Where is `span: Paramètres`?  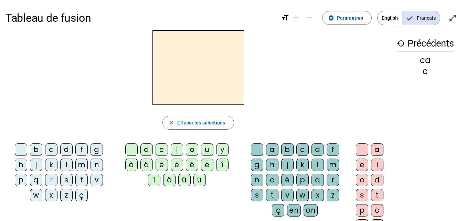
span: Paramètres is located at coordinates (350, 18).